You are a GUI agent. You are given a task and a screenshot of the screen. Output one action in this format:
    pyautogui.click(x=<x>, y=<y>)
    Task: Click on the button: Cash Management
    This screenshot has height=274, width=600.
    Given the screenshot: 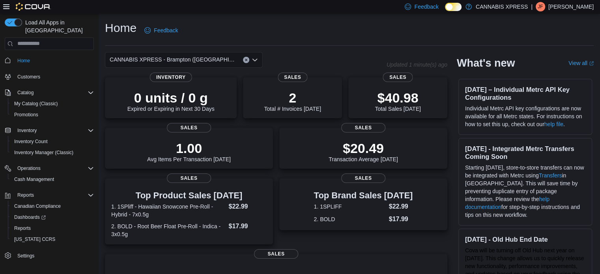 What is the action you would take?
    pyautogui.click(x=52, y=179)
    